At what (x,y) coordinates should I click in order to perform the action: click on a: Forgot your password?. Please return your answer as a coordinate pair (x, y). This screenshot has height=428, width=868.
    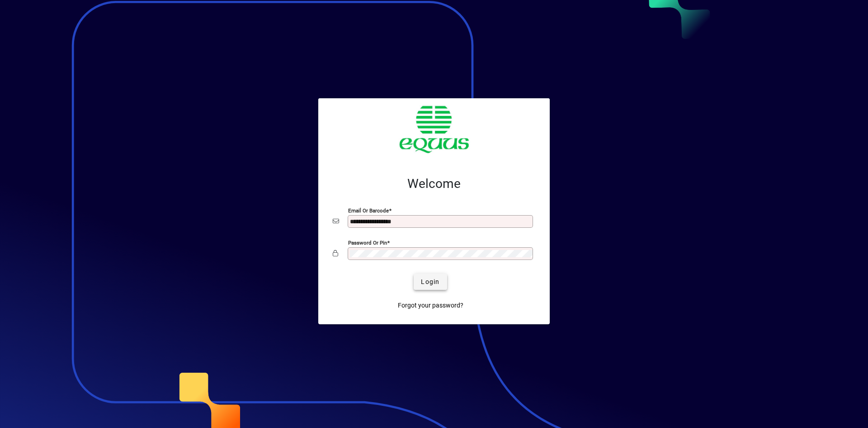
    Looking at the image, I should click on (430, 305).